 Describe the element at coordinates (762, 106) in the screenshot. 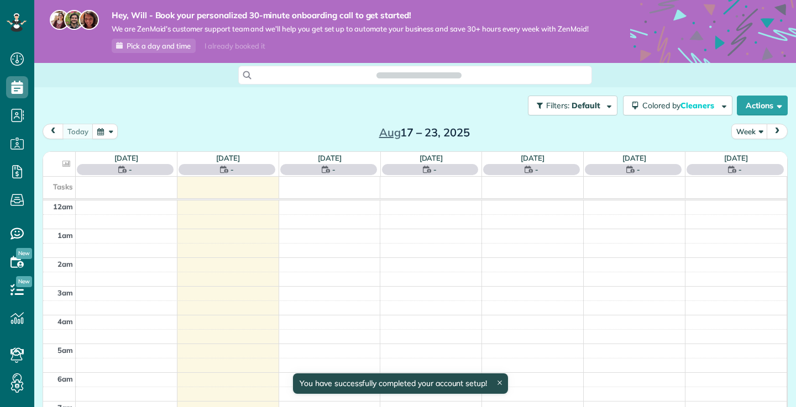

I see `button: Actions` at that location.